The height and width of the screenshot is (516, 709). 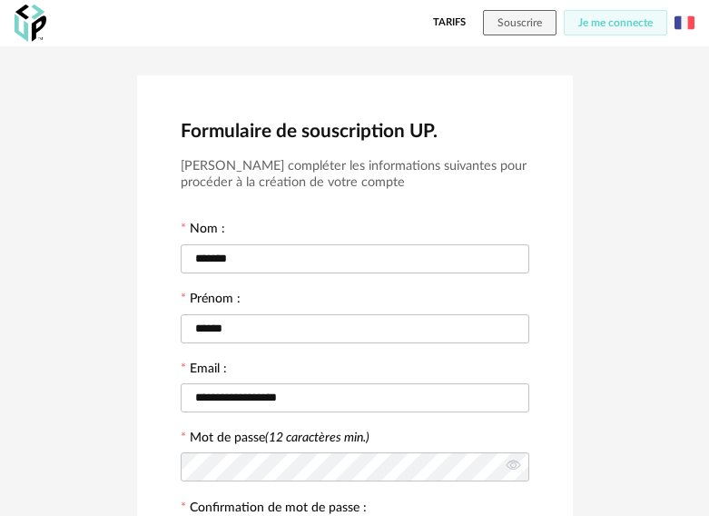 I want to click on label: Mot de passe, so click(x=280, y=438).